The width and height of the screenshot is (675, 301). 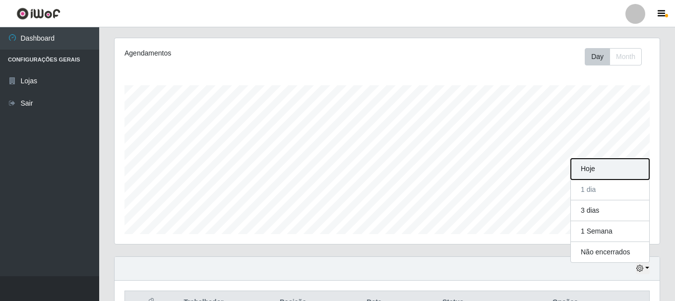 What do you see at coordinates (626, 57) in the screenshot?
I see `button: Month` at bounding box center [626, 57].